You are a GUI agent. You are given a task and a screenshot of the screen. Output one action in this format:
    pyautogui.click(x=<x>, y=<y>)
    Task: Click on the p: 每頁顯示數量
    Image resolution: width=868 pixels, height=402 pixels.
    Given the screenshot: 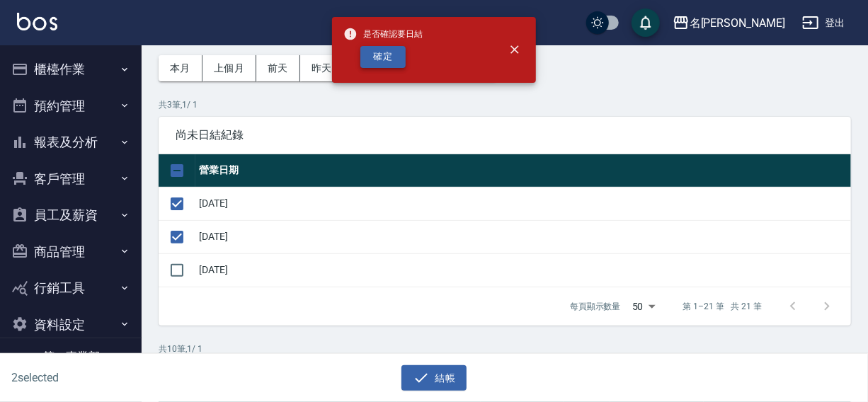 What is the action you would take?
    pyautogui.click(x=595, y=306)
    